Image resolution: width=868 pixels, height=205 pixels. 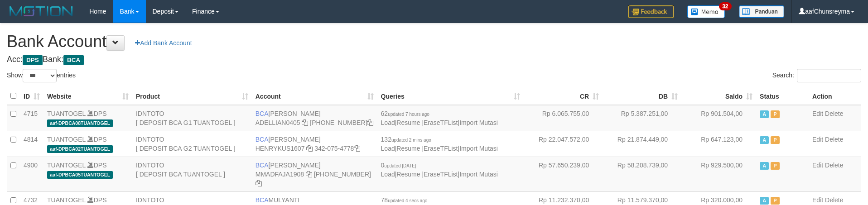 I want to click on span: aaf-DPBCA08TUANTOGEL, so click(x=80, y=123).